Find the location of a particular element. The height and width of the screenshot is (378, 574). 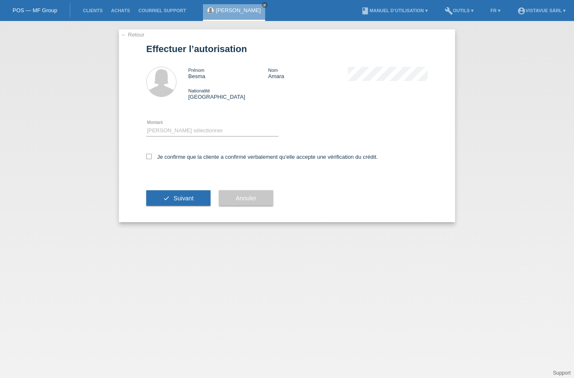

div: Besma is located at coordinates (228, 73).